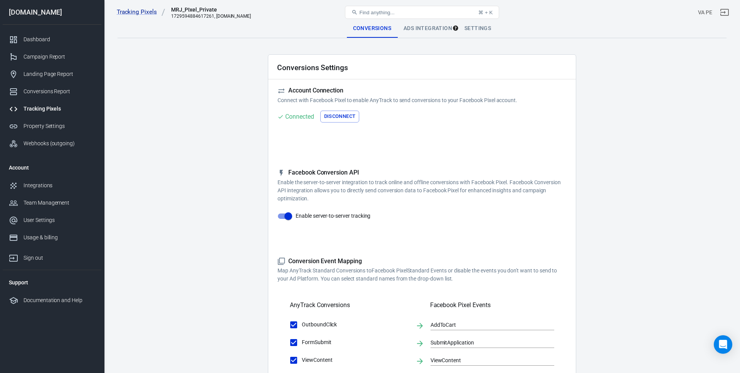 This screenshot has width=740, height=373. Describe the element at coordinates (59, 237) in the screenshot. I see `div: Usage & billing` at that location.